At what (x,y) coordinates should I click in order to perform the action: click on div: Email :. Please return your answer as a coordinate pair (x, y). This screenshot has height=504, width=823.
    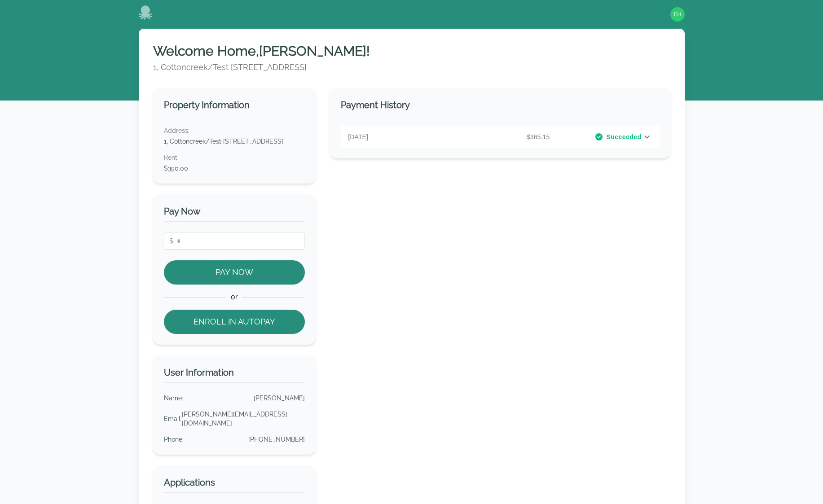
    Looking at the image, I should click on (173, 419).